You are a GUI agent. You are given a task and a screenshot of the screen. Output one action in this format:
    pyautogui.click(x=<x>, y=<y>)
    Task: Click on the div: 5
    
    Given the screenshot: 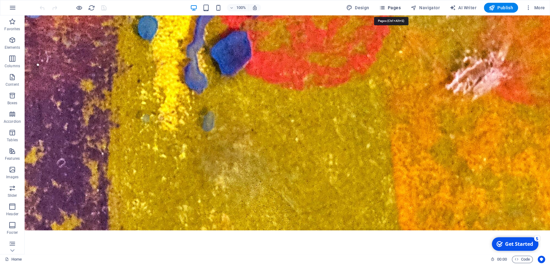 What is the action you would take?
    pyautogui.click(x=49, y=4)
    